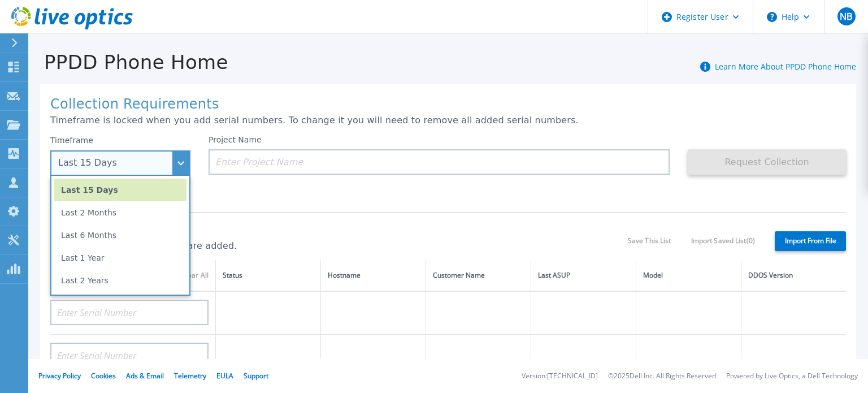 The image size is (868, 393). I want to click on a: Telemetry, so click(190, 375).